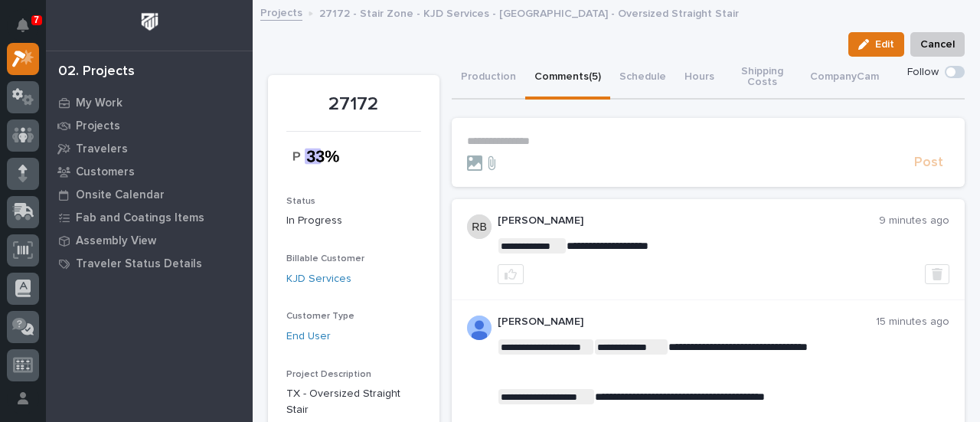 Image resolution: width=980 pixels, height=422 pixels. What do you see at coordinates (875, 44) in the screenshot?
I see `button: Edit` at bounding box center [875, 44].